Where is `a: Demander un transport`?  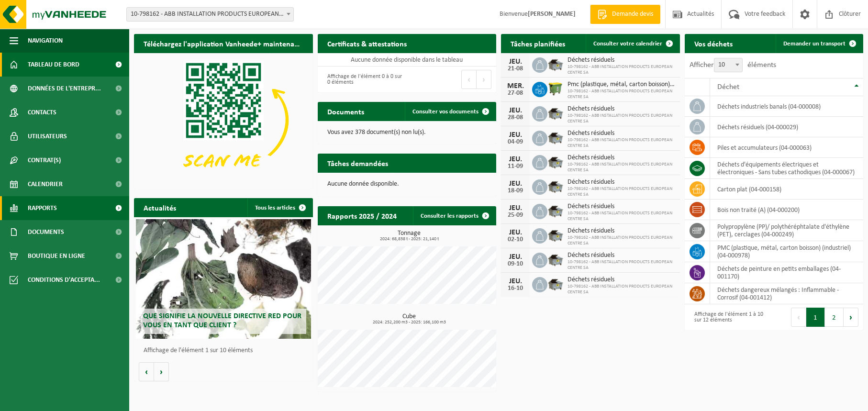 a: Demander un transport is located at coordinates (819, 43).